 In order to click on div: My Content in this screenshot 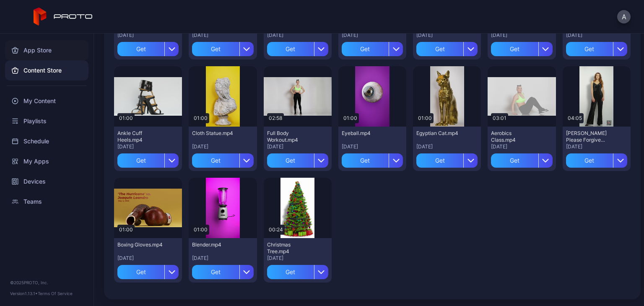, I will do `click(46, 101)`.